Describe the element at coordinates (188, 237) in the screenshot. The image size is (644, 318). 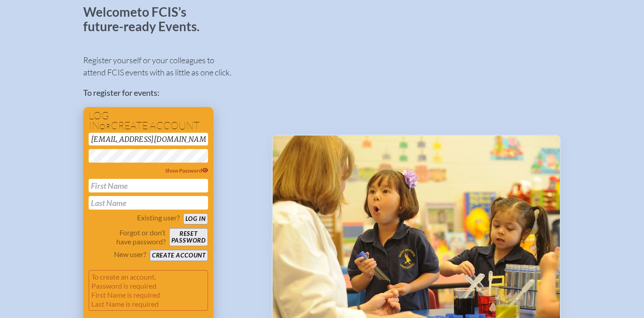
I see `button: Resetpassword` at that location.